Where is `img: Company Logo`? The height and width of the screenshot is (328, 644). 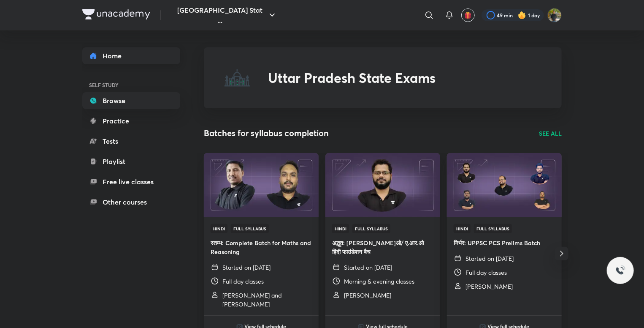 img: Company Logo is located at coordinates (116, 14).